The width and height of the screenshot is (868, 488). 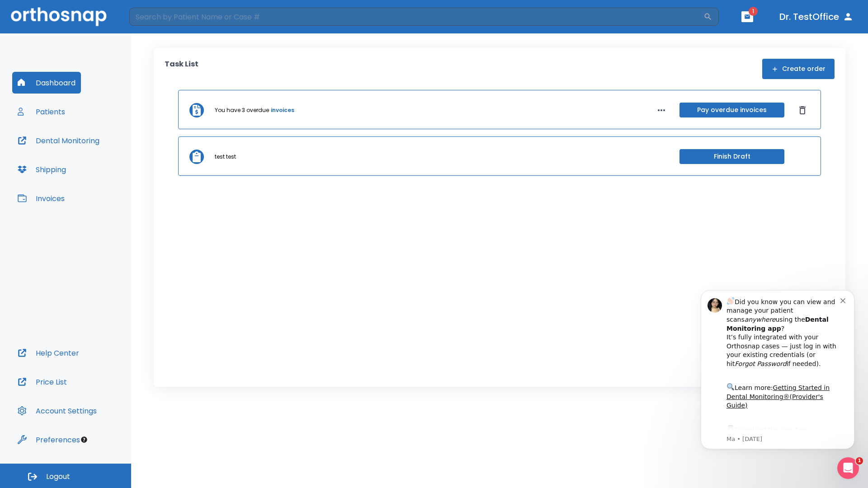 I want to click on button: Dental Monitoring, so click(x=58, y=141).